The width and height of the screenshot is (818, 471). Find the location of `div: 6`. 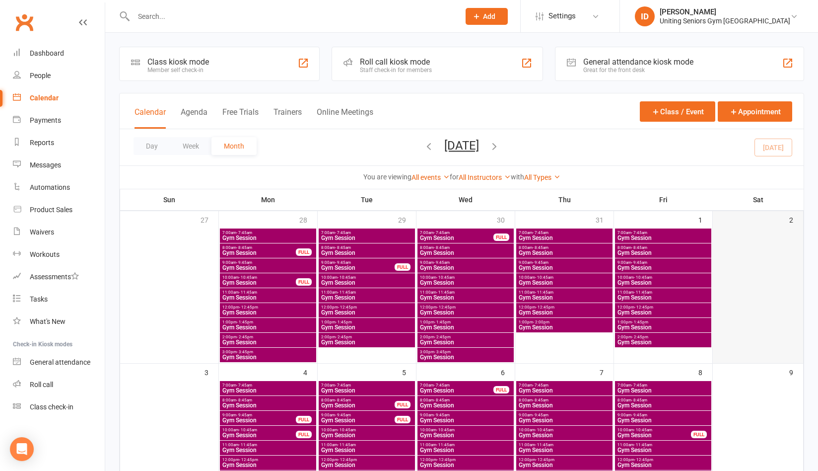

div: 6 is located at coordinates (508, 371).